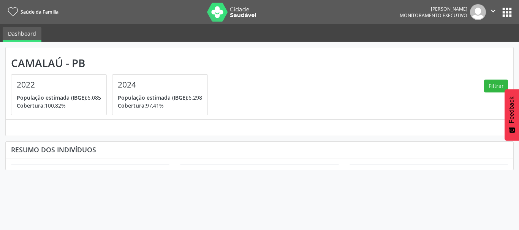 This screenshot has height=230, width=519. Describe the element at coordinates (478, 12) in the screenshot. I see `img: img` at that location.